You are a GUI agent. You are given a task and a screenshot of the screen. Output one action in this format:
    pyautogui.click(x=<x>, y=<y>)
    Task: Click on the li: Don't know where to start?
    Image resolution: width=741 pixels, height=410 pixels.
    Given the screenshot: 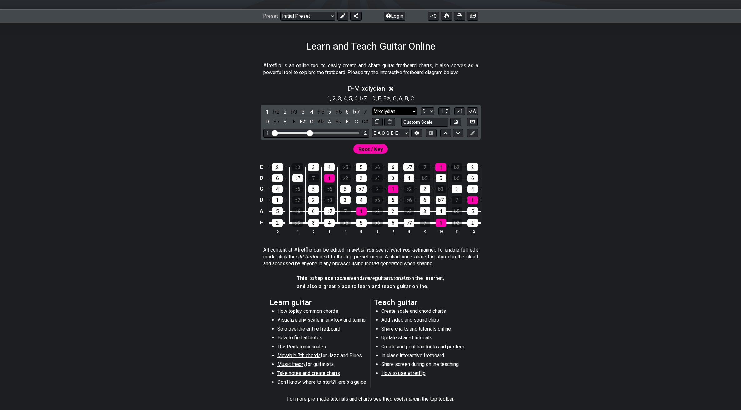 What is the action you would take?
    pyautogui.click(x=322, y=383)
    